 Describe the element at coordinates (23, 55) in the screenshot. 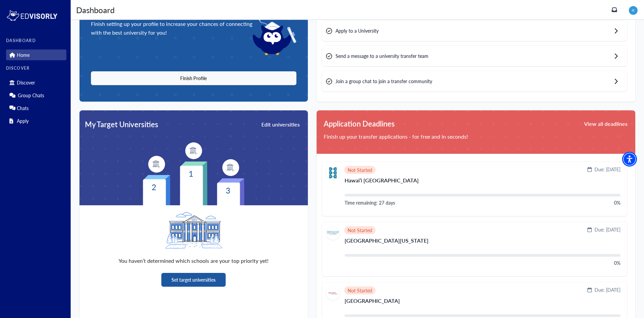

I see `p: Home` at that location.